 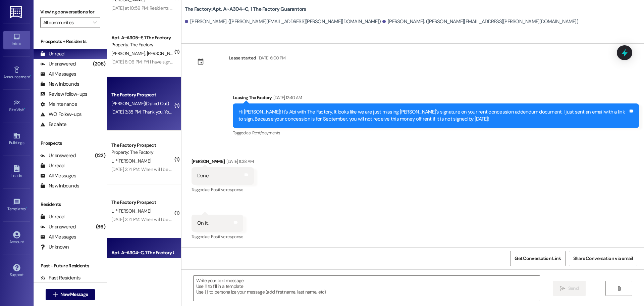 I want to click on button: Share Conversation via email, so click(x=603, y=258).